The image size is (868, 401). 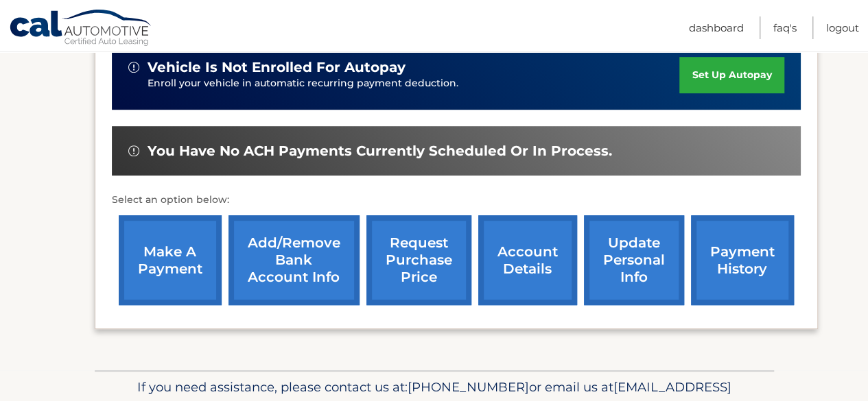 What do you see at coordinates (717, 28) in the screenshot?
I see `a: Dashboard` at bounding box center [717, 28].